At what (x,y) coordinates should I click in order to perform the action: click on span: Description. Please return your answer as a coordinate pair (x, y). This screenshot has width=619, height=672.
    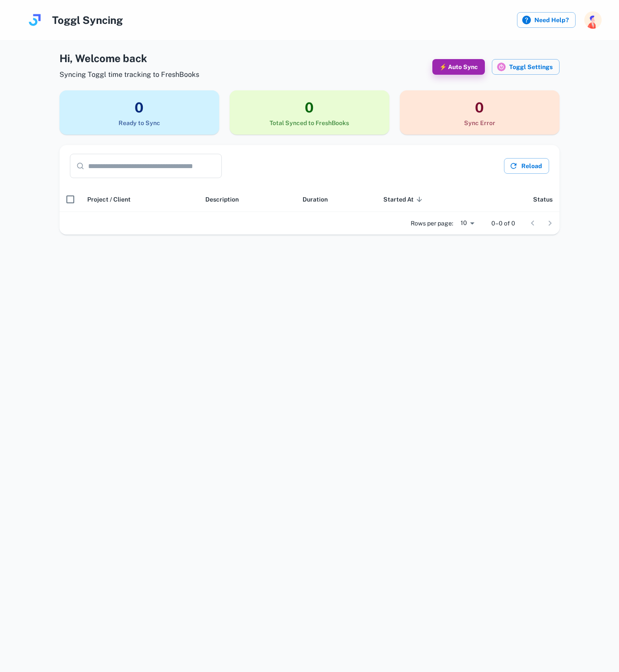
    Looking at the image, I should click on (222, 199).